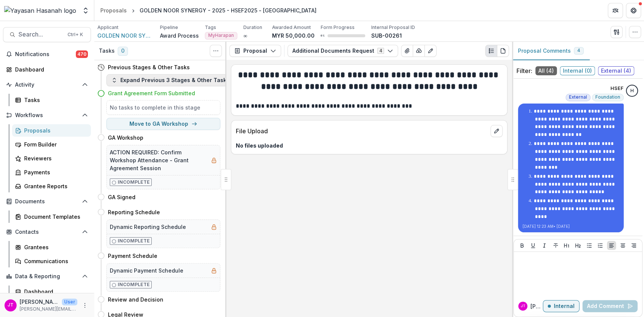 Image resolution: width=644 pixels, height=317 pixels. I want to click on a: Grantee Reports, so click(51, 186).